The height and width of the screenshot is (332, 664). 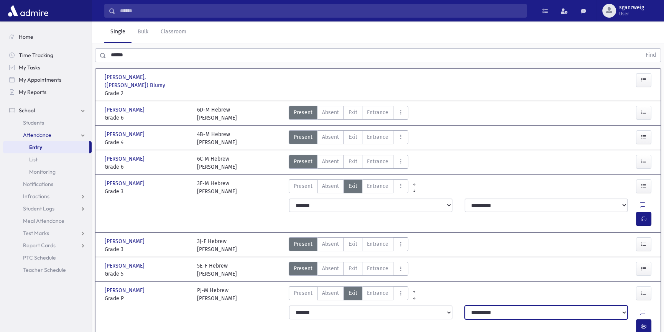 What do you see at coordinates (47, 172) in the screenshot?
I see `a: Monitoring` at bounding box center [47, 172].